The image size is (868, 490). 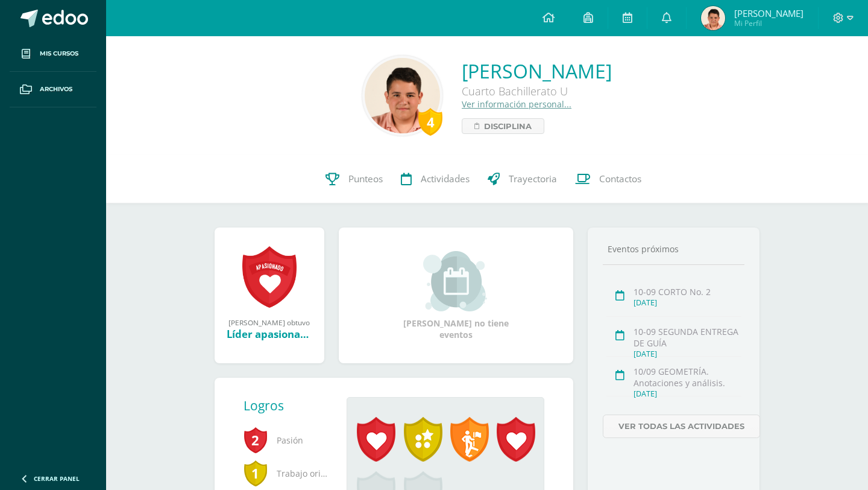 I want to click on div: Cuarto Bachillerato U, so click(x=536, y=91).